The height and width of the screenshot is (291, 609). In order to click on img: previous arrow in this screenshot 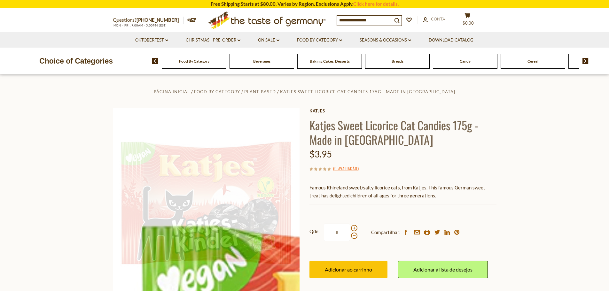, I will do `click(155, 61)`.